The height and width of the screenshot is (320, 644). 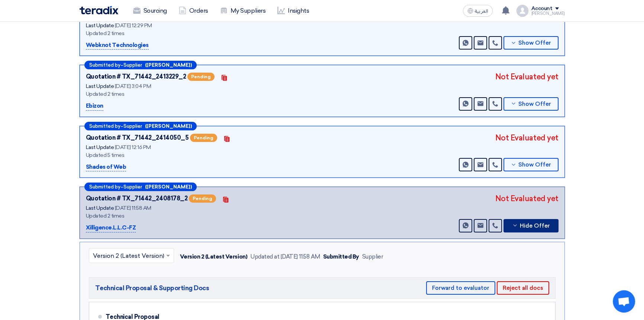 What do you see at coordinates (531, 226) in the screenshot?
I see `button: Hide Offer` at bounding box center [531, 226].